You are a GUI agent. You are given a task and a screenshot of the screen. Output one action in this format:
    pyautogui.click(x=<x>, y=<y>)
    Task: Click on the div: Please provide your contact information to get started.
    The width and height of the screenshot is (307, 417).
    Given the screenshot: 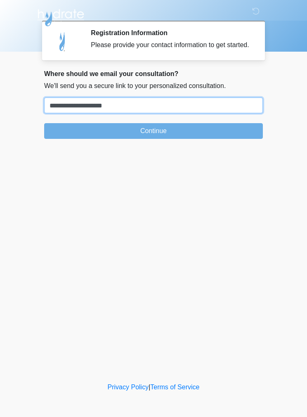 What is the action you would take?
    pyautogui.click(x=171, y=45)
    